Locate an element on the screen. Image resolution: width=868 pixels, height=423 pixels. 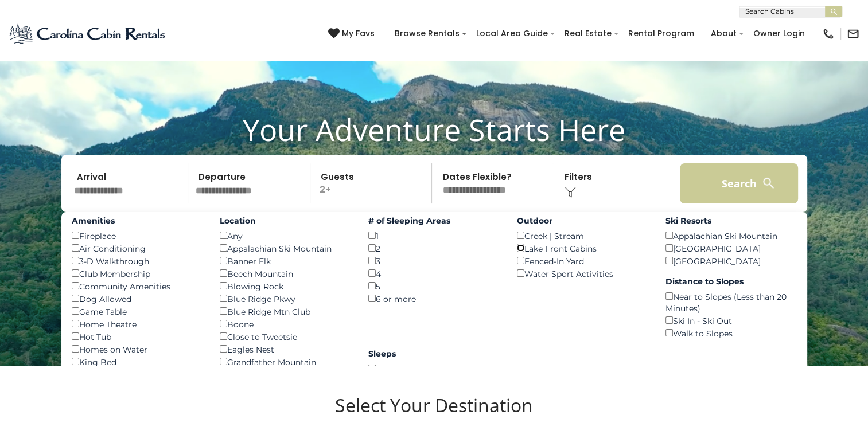
div: 1 is located at coordinates (434, 236).